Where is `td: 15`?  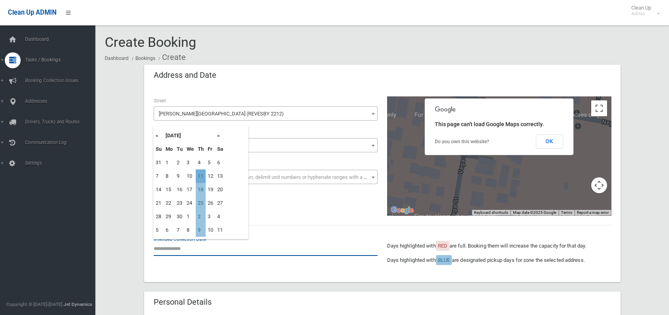
td: 15 is located at coordinates (169, 190).